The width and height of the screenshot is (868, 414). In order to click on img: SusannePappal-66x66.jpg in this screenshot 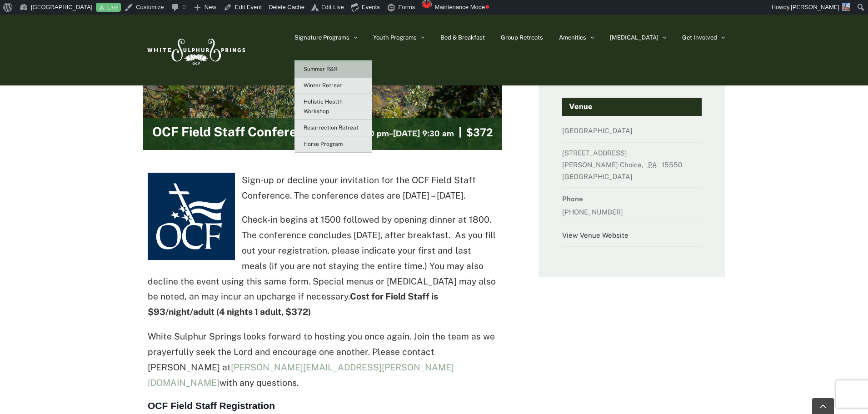, I will do `click(847, 7)`.